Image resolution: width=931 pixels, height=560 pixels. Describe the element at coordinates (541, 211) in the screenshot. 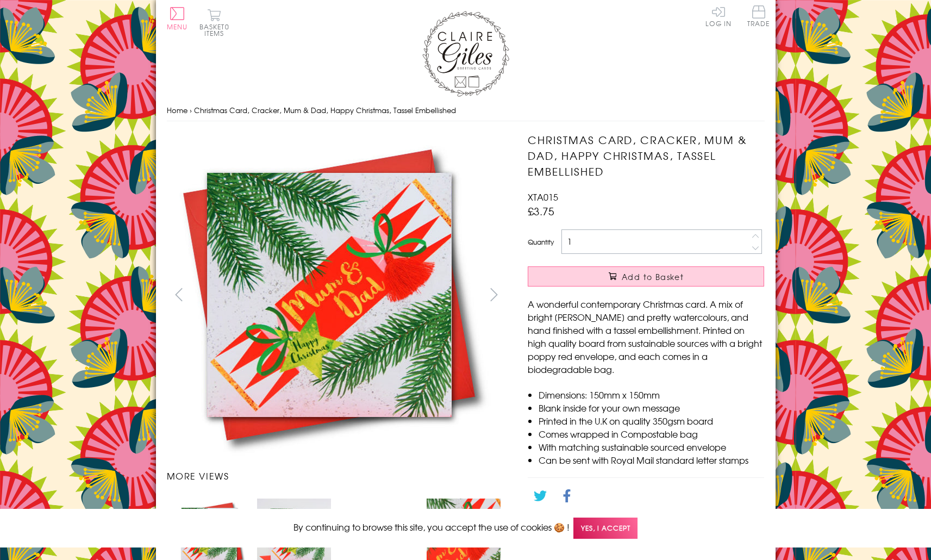

I see `span: £3.75` at that location.